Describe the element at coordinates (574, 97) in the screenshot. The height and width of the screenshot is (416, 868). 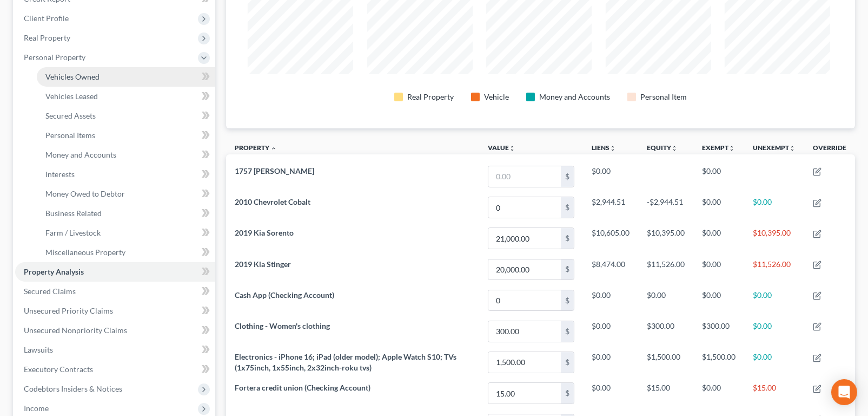
I see `div: Money and Accounts` at that location.